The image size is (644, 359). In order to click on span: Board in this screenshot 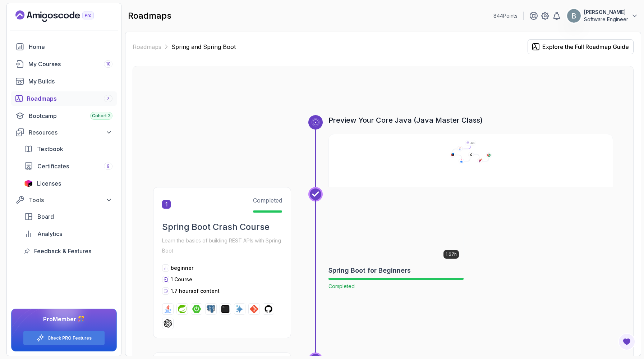, I will do `click(45, 217)`.